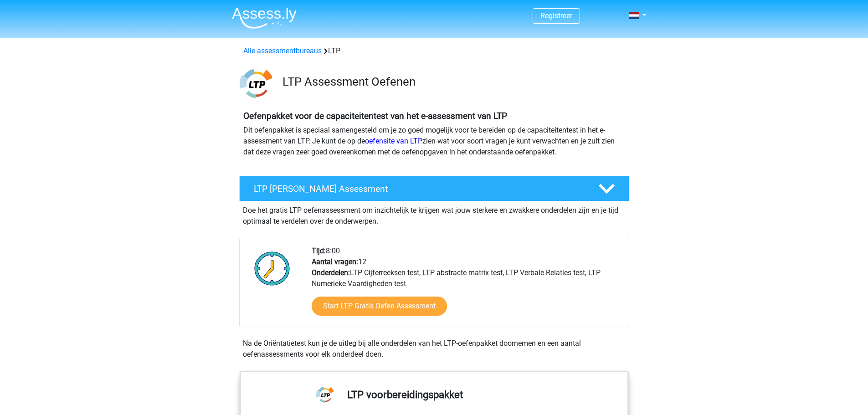 Image resolution: width=868 pixels, height=415 pixels. What do you see at coordinates (467, 286) in the screenshot?
I see `div: 8:00 12 LTP Cijferreeksen test, LTP abstracte matrix test, LTP Verbale Relaties test, LTP Numerie...` at bounding box center [467, 286].